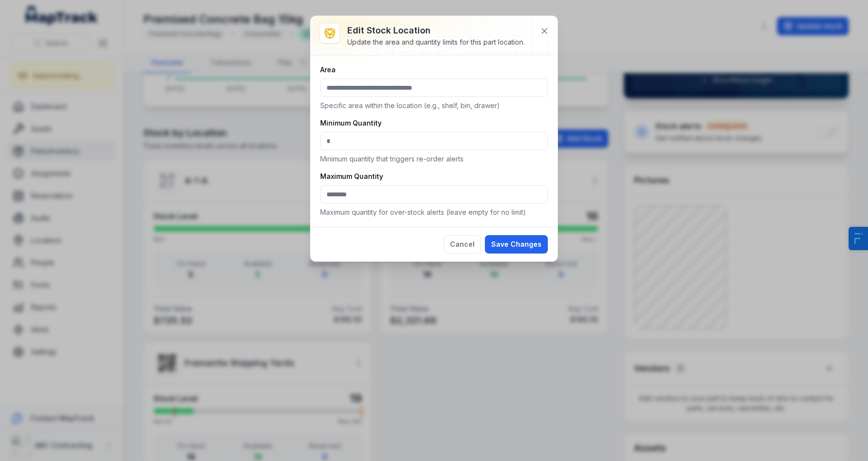 This screenshot has height=461, width=868. What do you see at coordinates (434, 212) in the screenshot?
I see `p: Maximum quantity for over-stock alerts (leave empty for no limit)` at bounding box center [434, 212].